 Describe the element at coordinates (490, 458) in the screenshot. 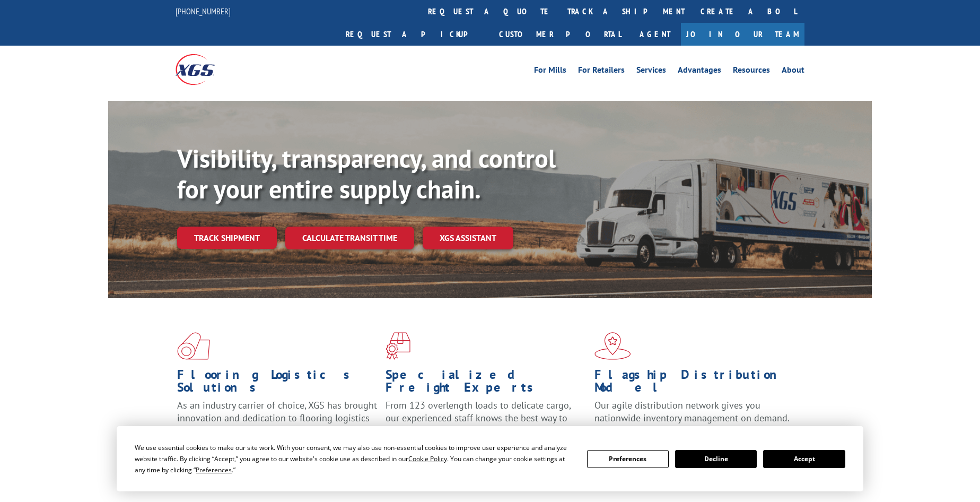

I see `div: Cookie Consent Prompt` at that location.